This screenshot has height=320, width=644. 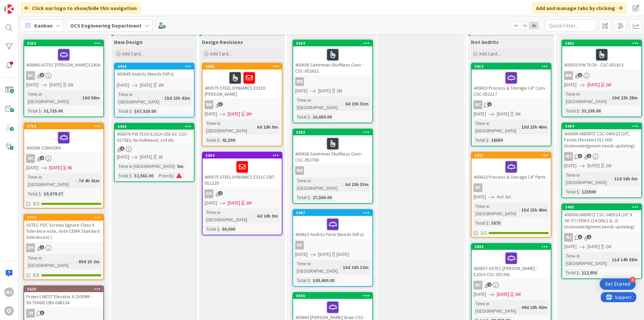 What do you see at coordinates (484, 233) in the screenshot?
I see `span: 2/2` at bounding box center [484, 233].